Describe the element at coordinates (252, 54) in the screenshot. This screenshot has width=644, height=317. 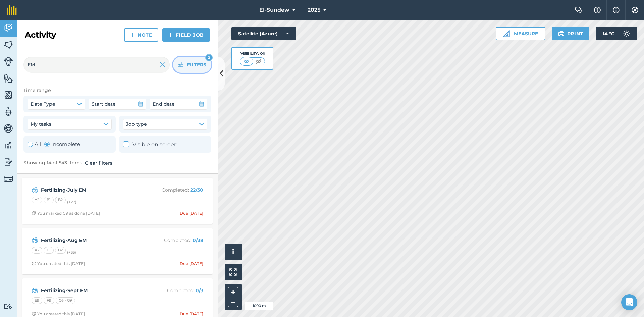
I see `div: Visibility: On` at that location.